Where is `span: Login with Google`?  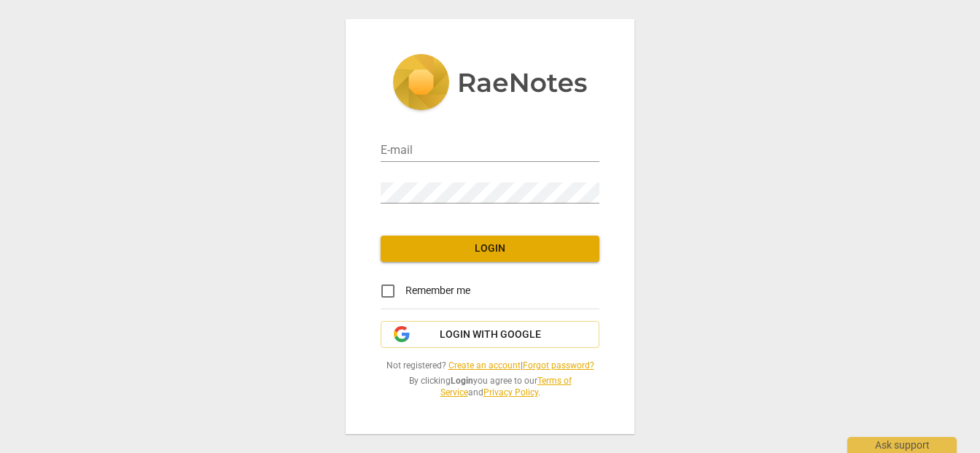 span: Login with Google is located at coordinates (490, 334).